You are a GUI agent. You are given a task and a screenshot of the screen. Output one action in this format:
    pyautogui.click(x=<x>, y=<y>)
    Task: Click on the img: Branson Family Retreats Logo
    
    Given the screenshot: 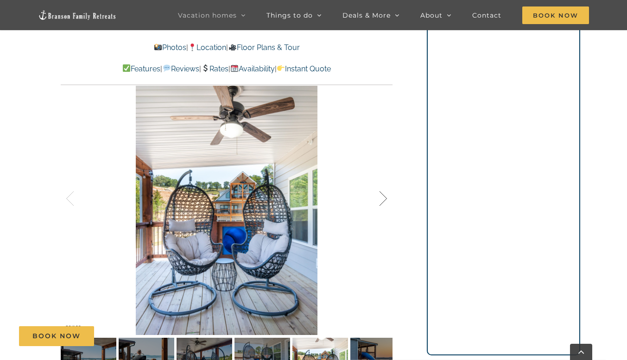 What is the action you would take?
    pyautogui.click(x=77, y=15)
    